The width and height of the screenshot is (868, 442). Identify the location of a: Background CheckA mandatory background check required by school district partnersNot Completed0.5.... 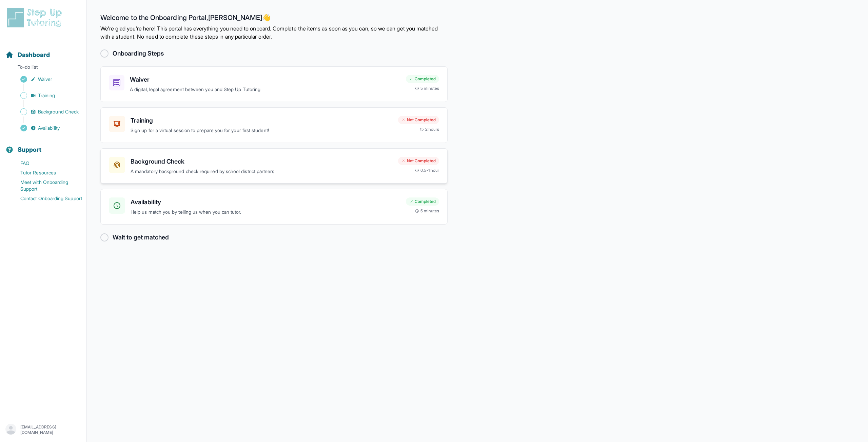
(274, 166).